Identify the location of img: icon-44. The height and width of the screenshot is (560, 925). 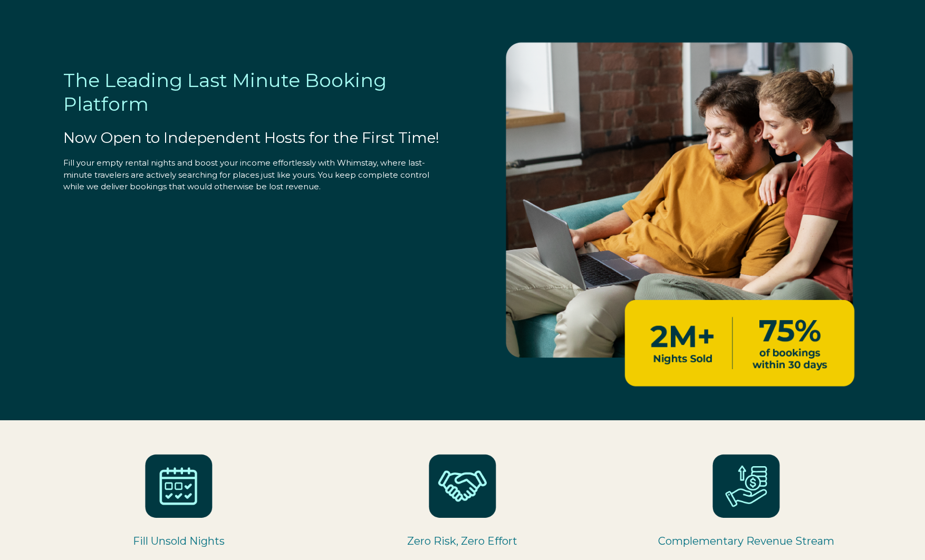
(463, 486).